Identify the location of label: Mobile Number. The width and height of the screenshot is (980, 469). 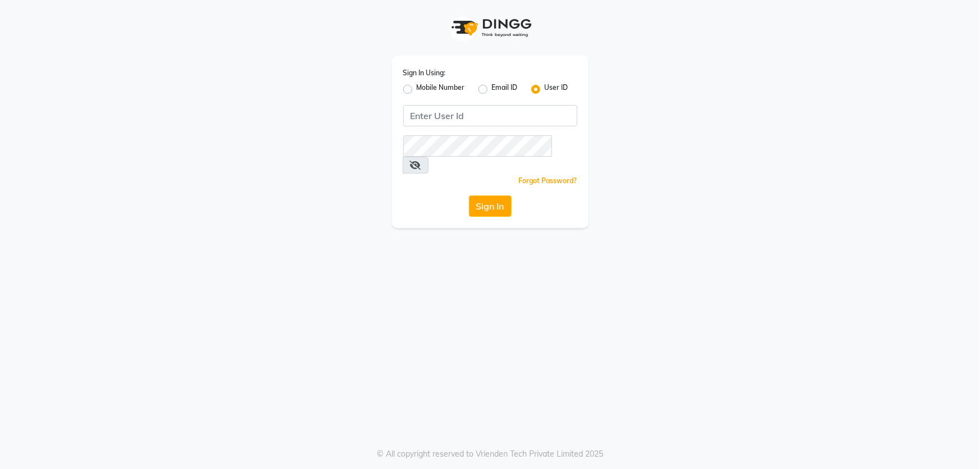
(441, 89).